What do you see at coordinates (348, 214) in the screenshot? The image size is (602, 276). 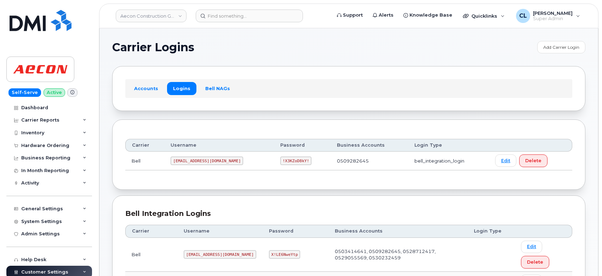 I see `div: Bell Integration Logins` at bounding box center [348, 214].